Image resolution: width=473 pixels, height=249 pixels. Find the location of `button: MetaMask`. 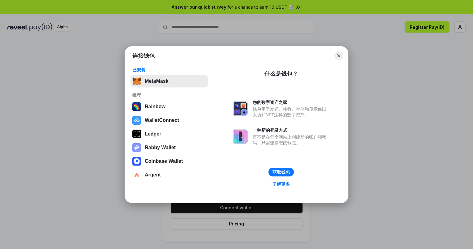

button: MetaMask is located at coordinates (169, 81).